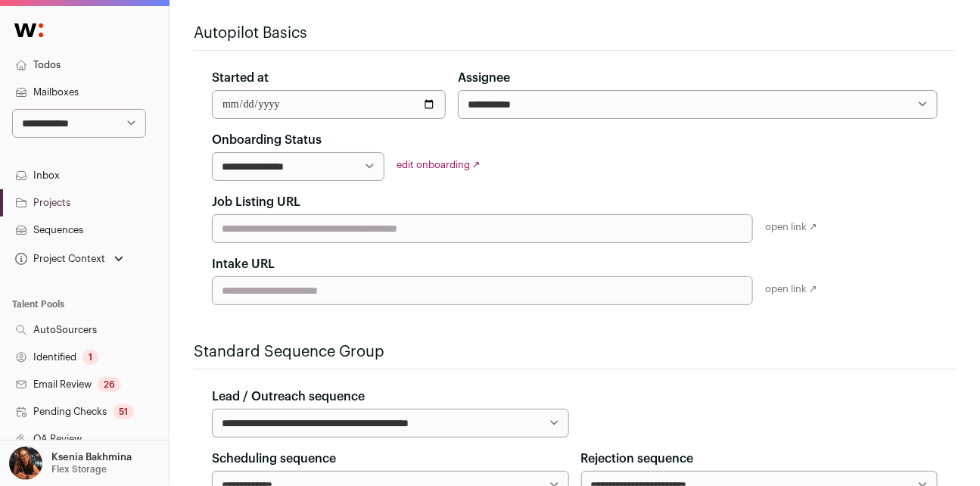 The height and width of the screenshot is (486, 980). Describe the element at coordinates (92, 457) in the screenshot. I see `p: Ksenia Bakhmina` at that location.